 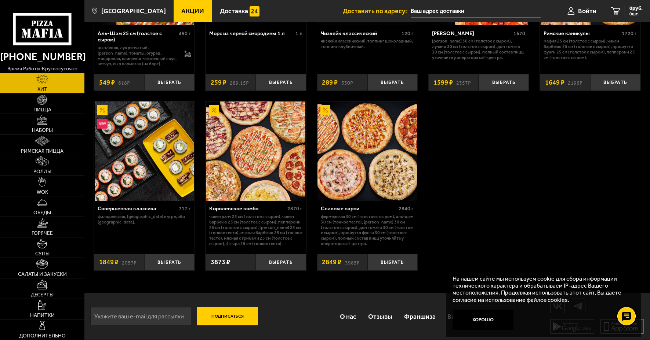 I want to click on s: 2196 ₽, so click(x=575, y=83).